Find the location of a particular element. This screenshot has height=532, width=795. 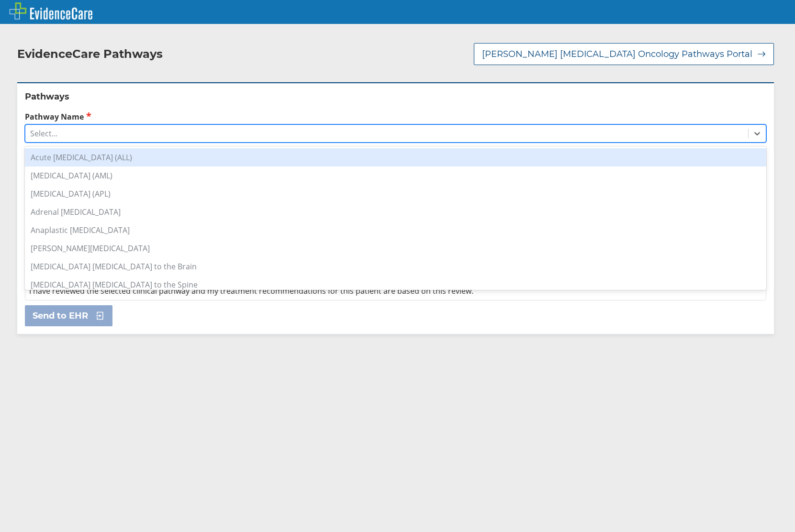

span: Send to EHR is located at coordinates (60, 316).